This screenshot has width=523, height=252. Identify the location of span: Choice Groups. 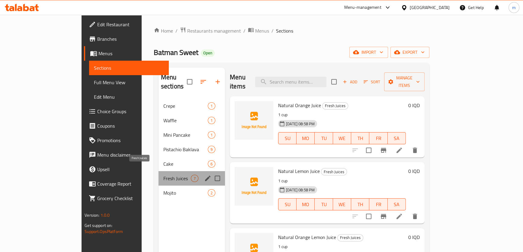
(130, 111).